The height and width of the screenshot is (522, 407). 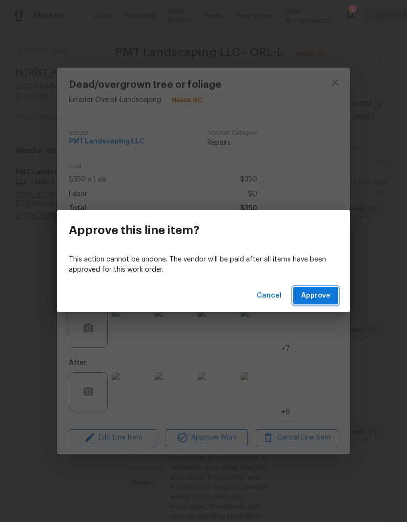 I want to click on h3: Approve this line item?, so click(x=134, y=230).